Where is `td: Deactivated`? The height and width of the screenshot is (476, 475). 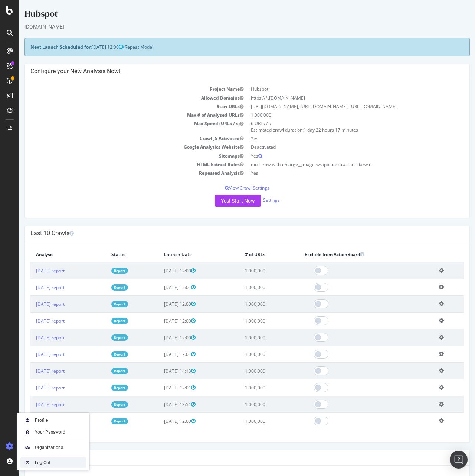
td: Deactivated is located at coordinates (336, 147).